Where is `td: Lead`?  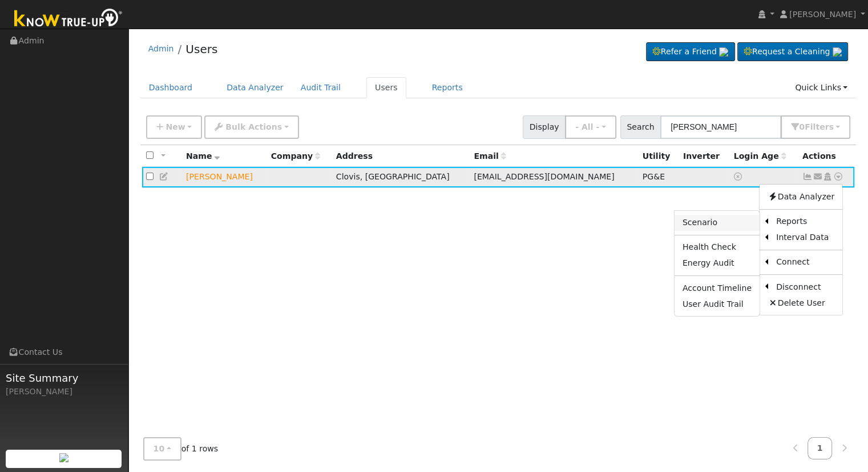
td: Lead is located at coordinates (225, 177).